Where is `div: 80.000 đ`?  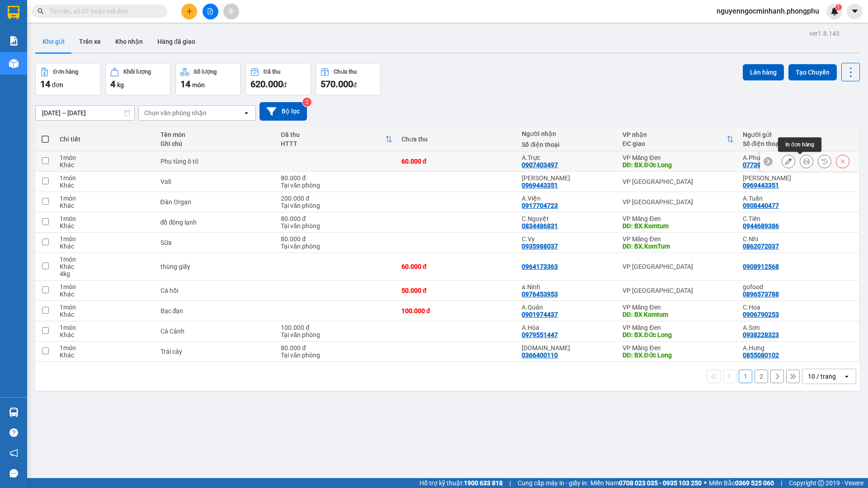
div: 80.000 đ is located at coordinates (336, 218).